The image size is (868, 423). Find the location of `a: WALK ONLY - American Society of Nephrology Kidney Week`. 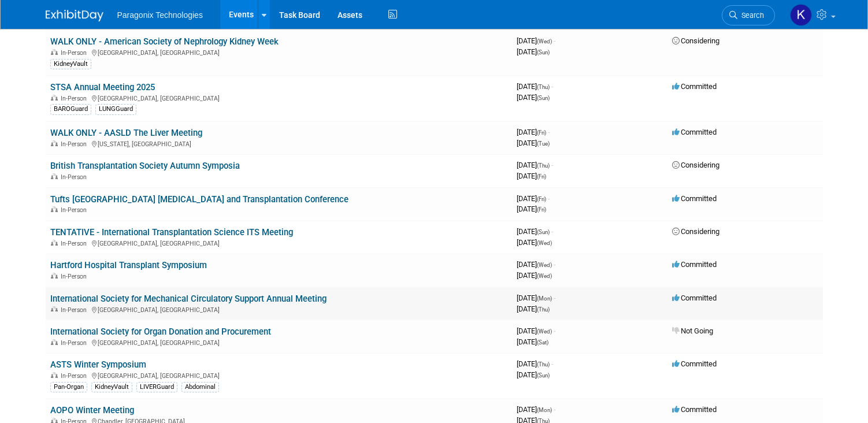

a: WALK ONLY - American Society of Nephrology Kidney Week is located at coordinates (165, 41).